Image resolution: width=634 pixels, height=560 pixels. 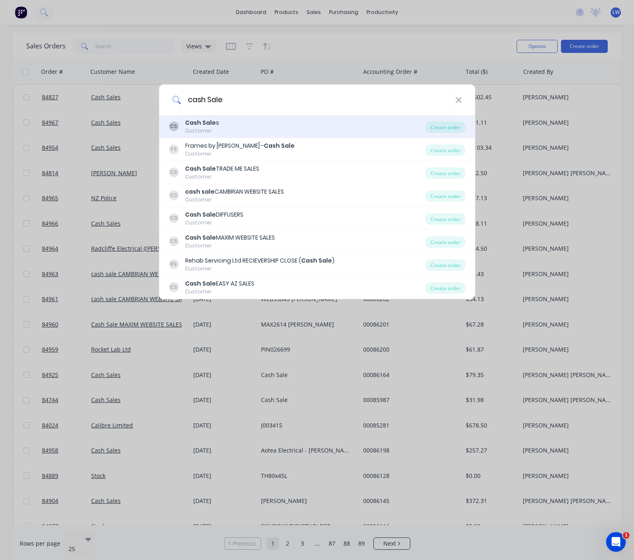 What do you see at coordinates (260, 261) in the screenshot?
I see `div: Rehab Servicing Ltd RECIEVERSHIP CLOSE ( )` at bounding box center [260, 261].